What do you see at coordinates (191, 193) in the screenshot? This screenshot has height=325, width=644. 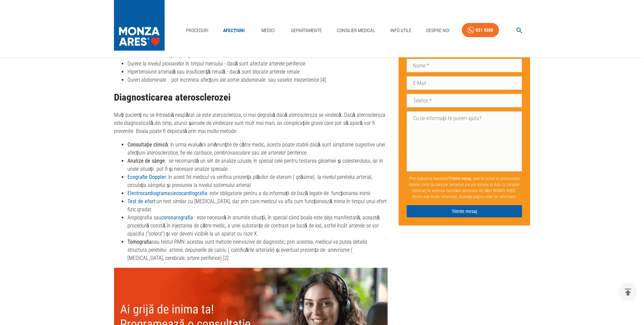 I see `a: ecocardiografia` at bounding box center [191, 193].